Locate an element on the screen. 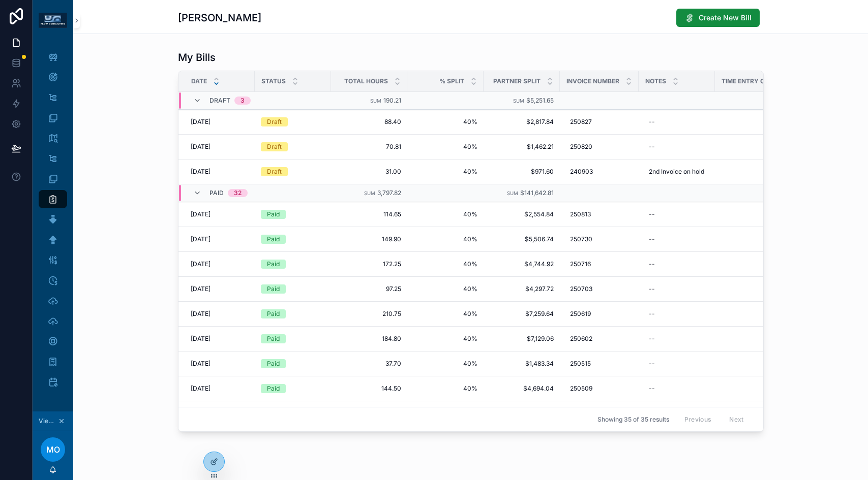  a: 210.75 is located at coordinates (369, 314).